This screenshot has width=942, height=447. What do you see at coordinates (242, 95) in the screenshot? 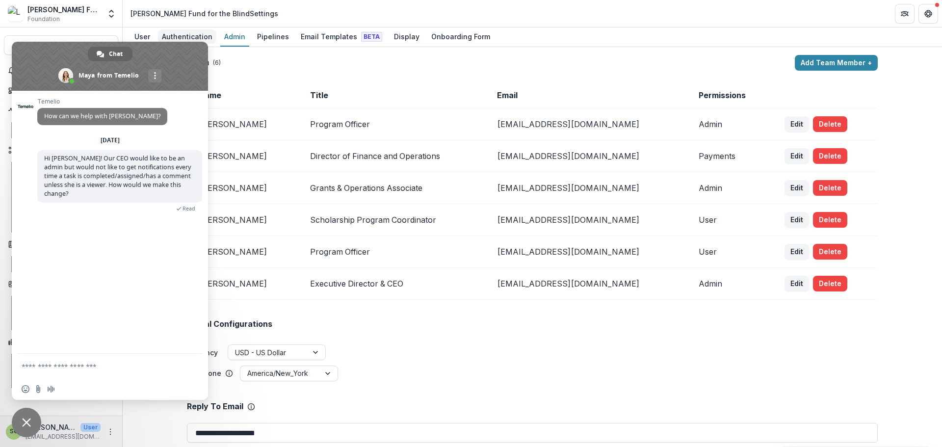
I see `td: Name` at bounding box center [242, 95].